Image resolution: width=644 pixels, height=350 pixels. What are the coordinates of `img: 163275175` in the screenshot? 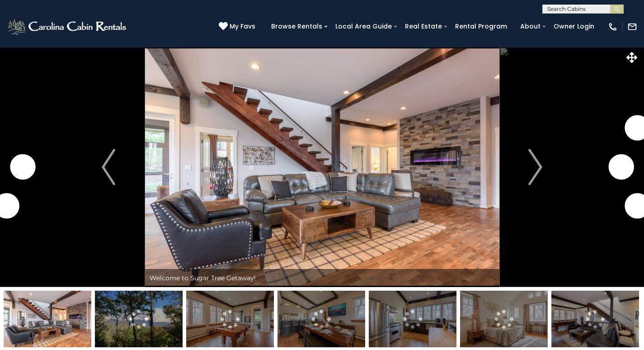 It's located at (413, 319).